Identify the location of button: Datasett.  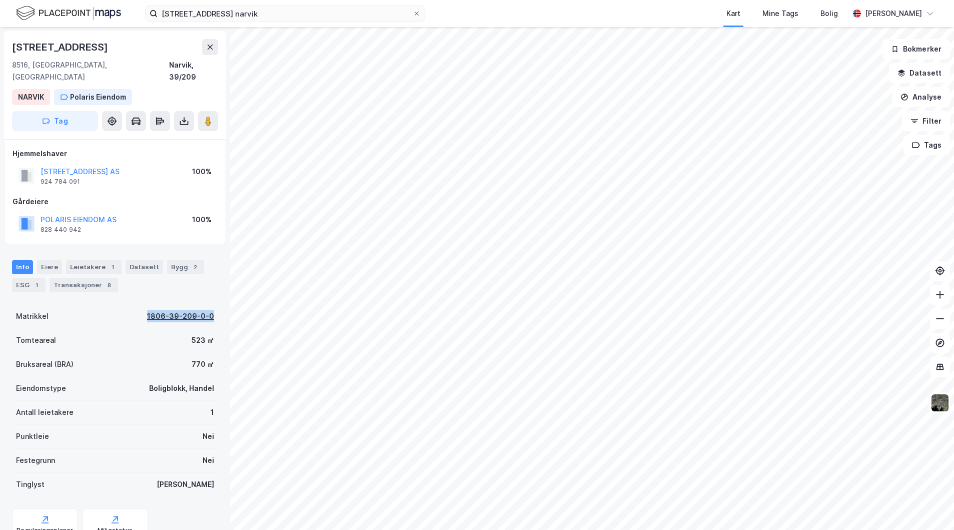
(919, 73).